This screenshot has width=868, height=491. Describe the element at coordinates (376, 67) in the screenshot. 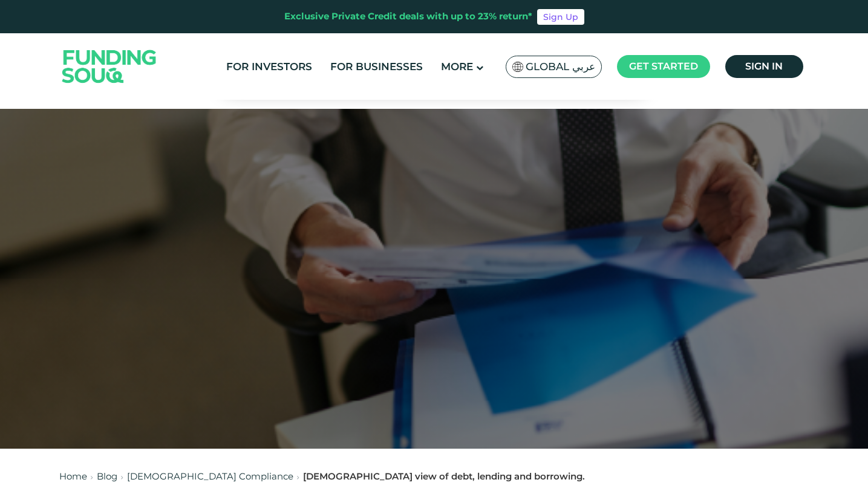

I see `a: For Businesses` at that location.